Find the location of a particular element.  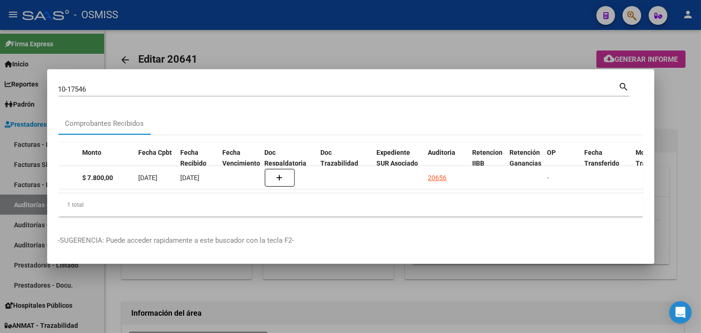

p: -SUGERENCIA: Puede acceder rapidamente a este buscador con la tecla F2- is located at coordinates (351, 240).